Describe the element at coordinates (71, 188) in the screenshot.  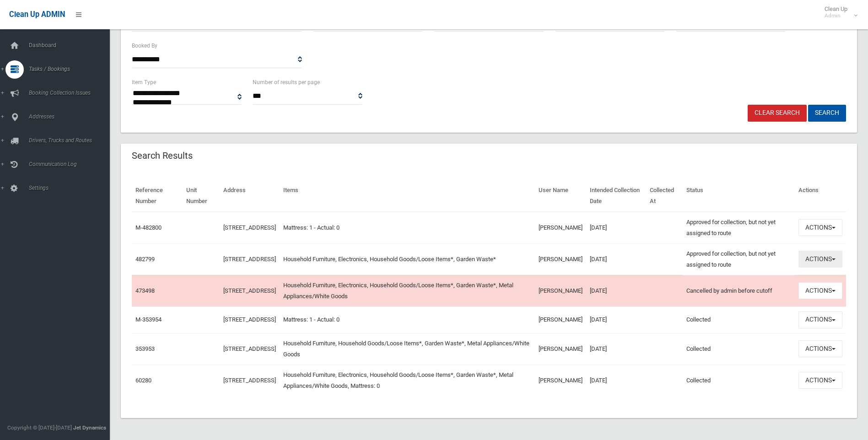
I see `span: Settings` at that location.